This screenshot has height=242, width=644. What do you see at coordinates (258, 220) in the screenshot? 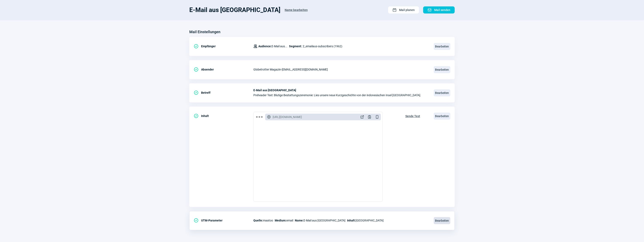
I see `span: Quelle:` at bounding box center [258, 220].